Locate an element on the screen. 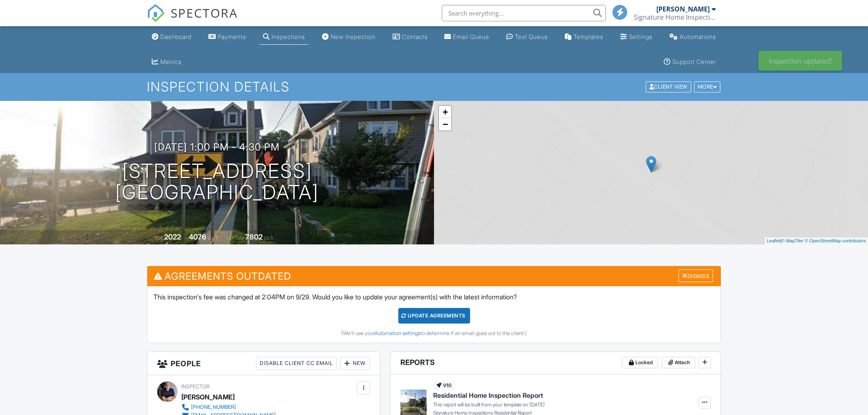 This screenshot has height=415, width=868. a: Templates is located at coordinates (584, 37).